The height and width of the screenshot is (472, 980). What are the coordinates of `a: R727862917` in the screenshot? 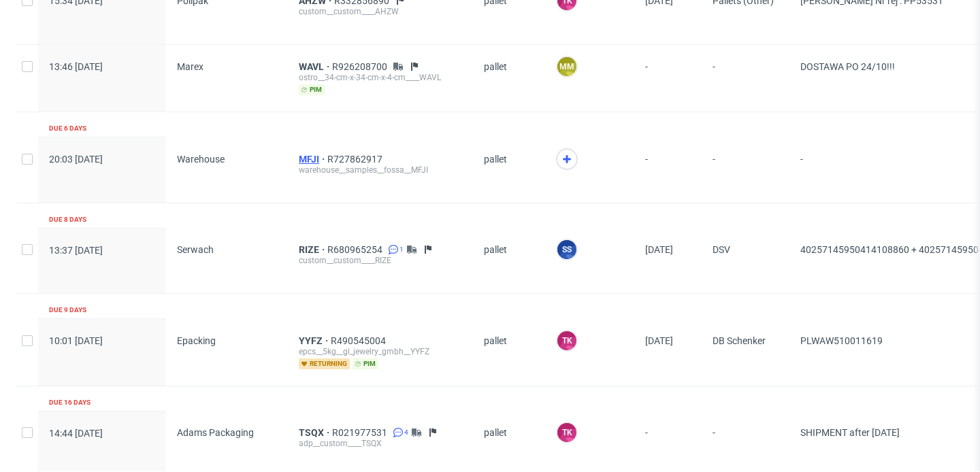 It's located at (356, 159).